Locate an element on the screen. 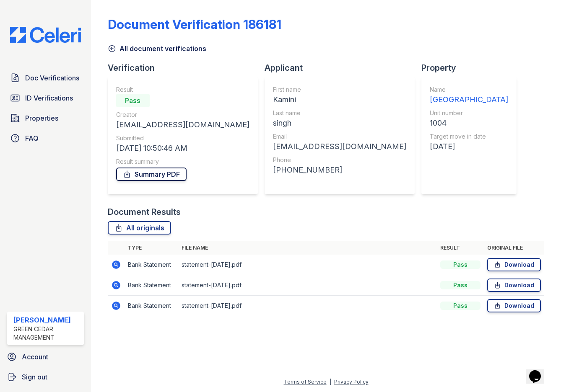 This screenshot has width=561, height=392. div: singh is located at coordinates (339, 123).